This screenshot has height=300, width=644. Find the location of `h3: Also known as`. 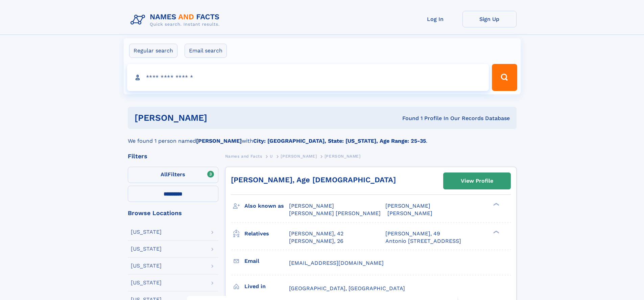

h3: Also known as is located at coordinates (267, 205).